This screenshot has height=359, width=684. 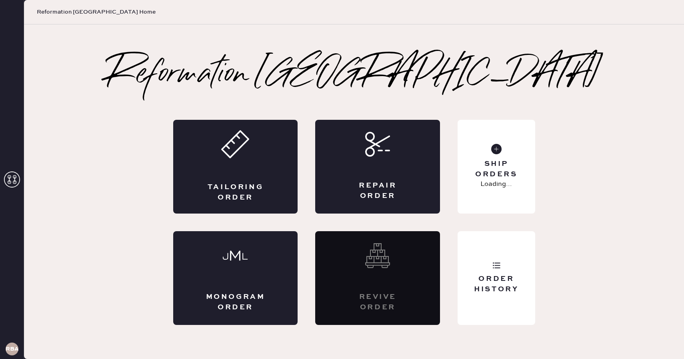 I want to click on div: Tailoring Order, so click(x=236, y=192).